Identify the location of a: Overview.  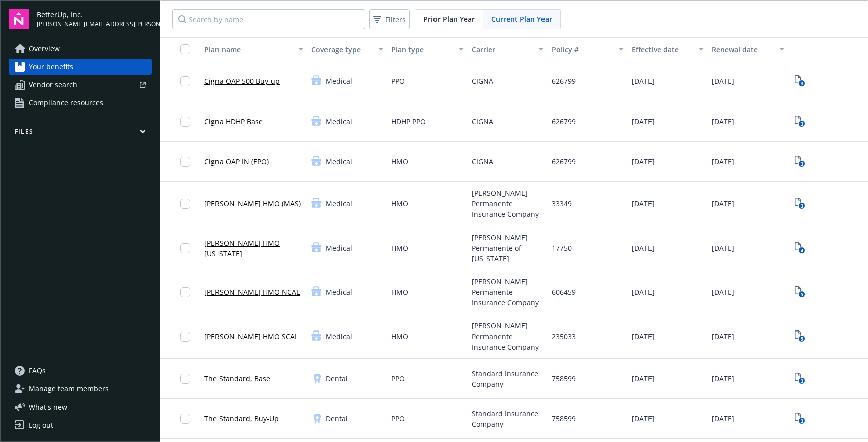
(80, 49).